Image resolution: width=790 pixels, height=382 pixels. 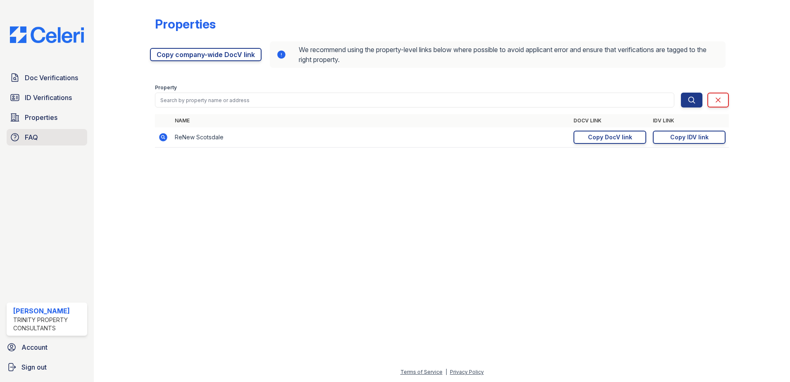 I want to click on th: IDV Link, so click(x=689, y=121).